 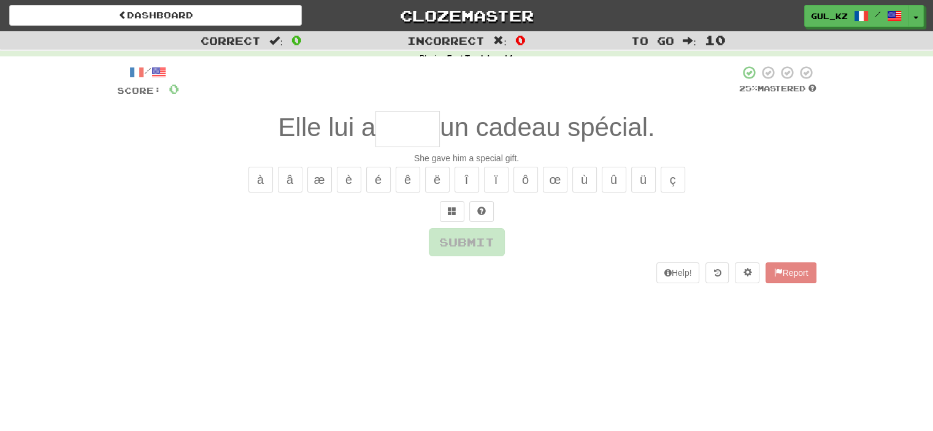 I want to click on button: â, so click(x=290, y=180).